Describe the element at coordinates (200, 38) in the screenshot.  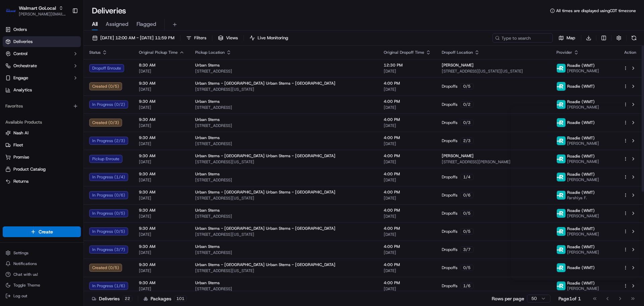
I see `span: Filters` at that location.